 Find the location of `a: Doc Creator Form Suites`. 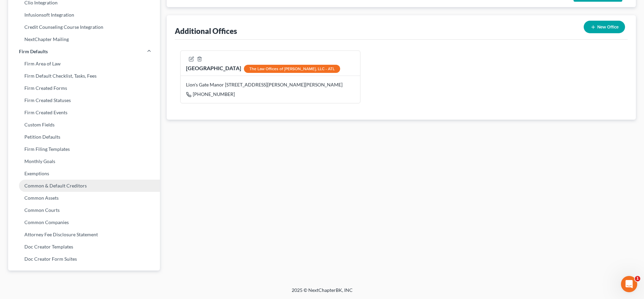

a: Doc Creator Form Suites is located at coordinates (84, 258).